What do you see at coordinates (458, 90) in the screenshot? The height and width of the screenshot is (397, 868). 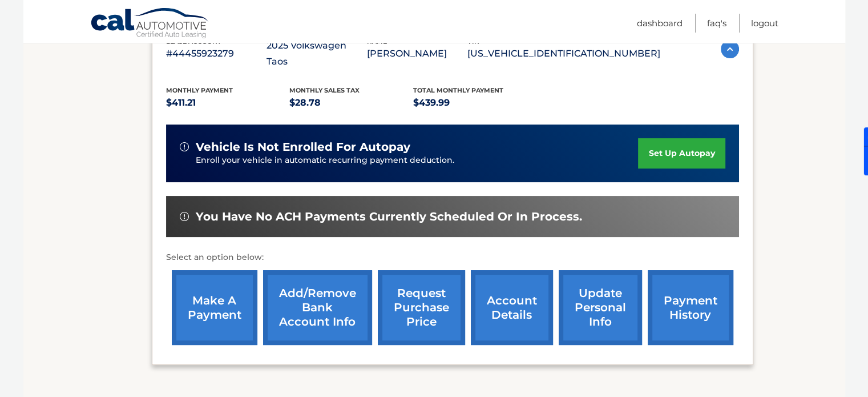 I see `span: Total Monthly Payment` at bounding box center [458, 90].